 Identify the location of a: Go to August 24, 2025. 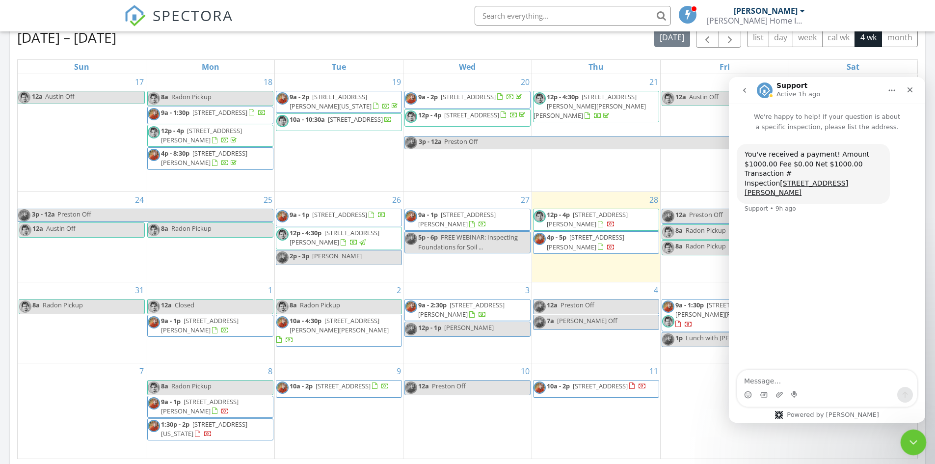
(139, 200).